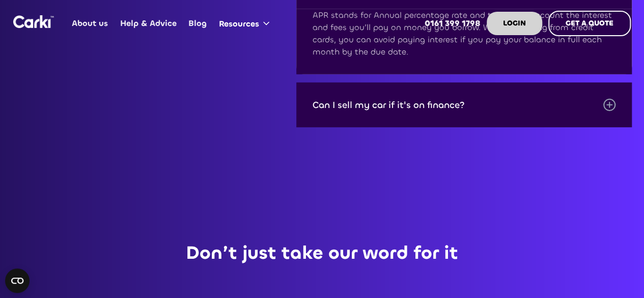 This screenshot has height=298, width=644. Describe the element at coordinates (452, 23) in the screenshot. I see `strong: 0161 399 1798` at that location.